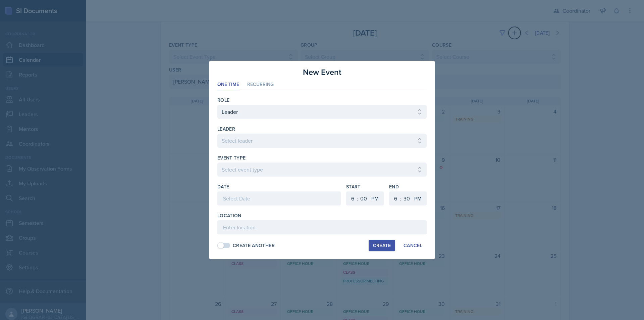 The image size is (644, 320). What do you see at coordinates (322, 72) in the screenshot?
I see `h3: New Event` at bounding box center [322, 72].